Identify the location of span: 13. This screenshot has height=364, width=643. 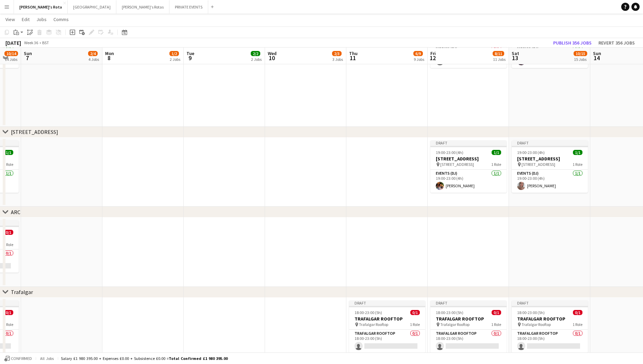
(515, 58).